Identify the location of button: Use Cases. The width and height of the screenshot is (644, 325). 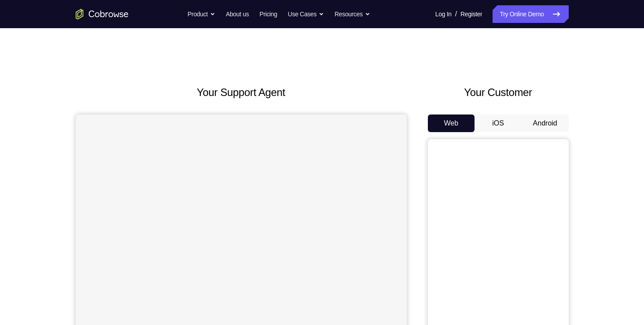
(306, 14).